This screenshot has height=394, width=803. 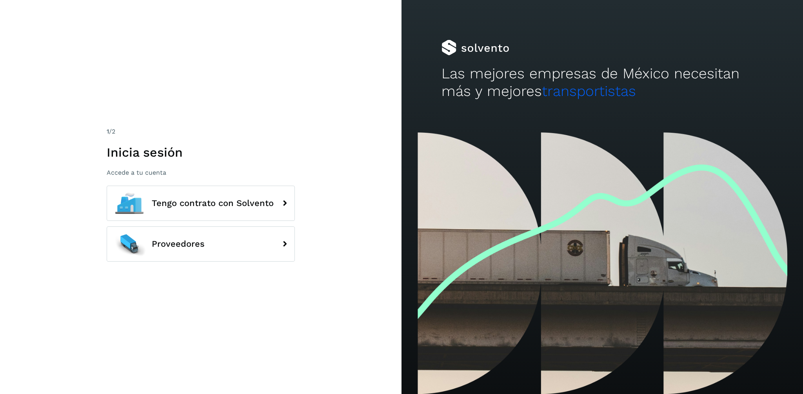 I want to click on span: Tengo contrato con Solvento, so click(x=212, y=203).